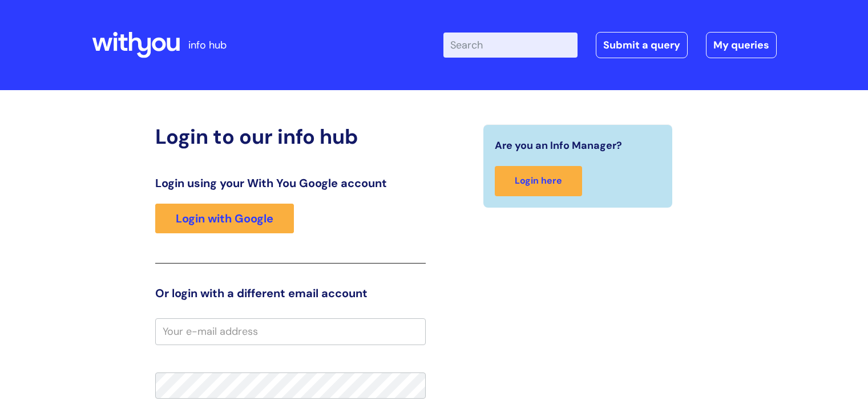 The width and height of the screenshot is (868, 401). What do you see at coordinates (207, 45) in the screenshot?
I see `p: info hub` at bounding box center [207, 45].